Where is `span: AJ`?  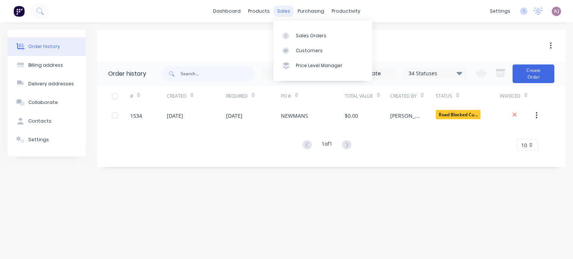 span: AJ is located at coordinates (557, 11).